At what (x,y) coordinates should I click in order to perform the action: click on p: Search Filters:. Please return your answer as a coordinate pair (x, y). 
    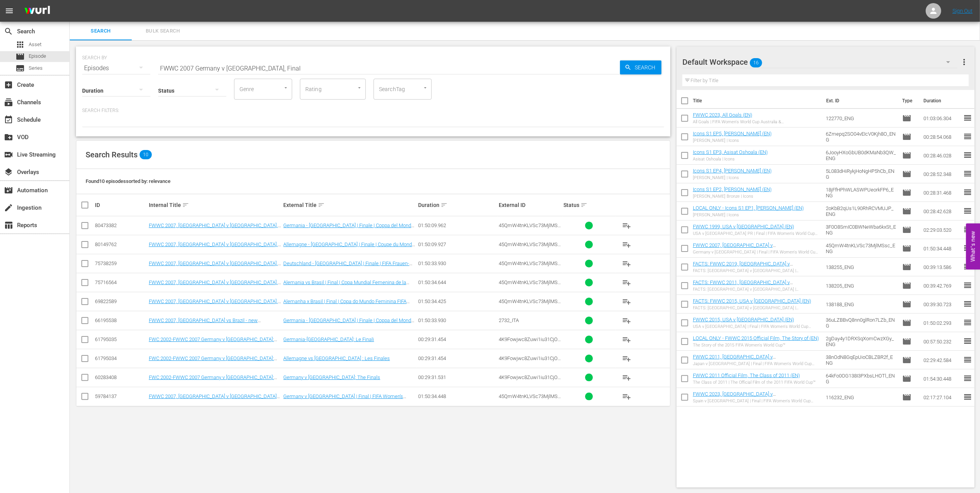
    Looking at the image, I should click on (373, 111).